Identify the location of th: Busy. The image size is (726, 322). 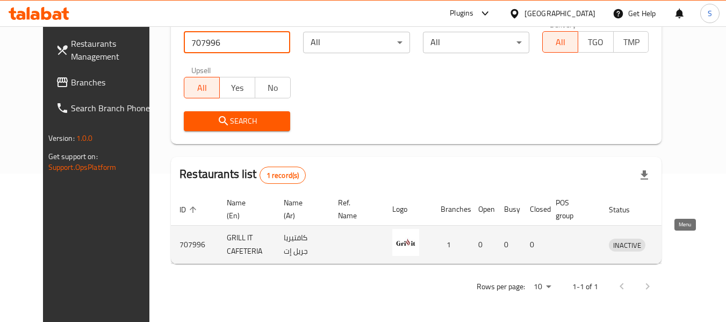
(509, 209).